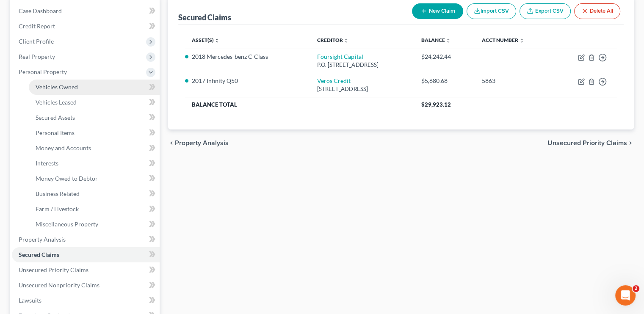 The width and height of the screenshot is (644, 314). Describe the element at coordinates (86, 11) in the screenshot. I see `a: Case Dashboard` at that location.